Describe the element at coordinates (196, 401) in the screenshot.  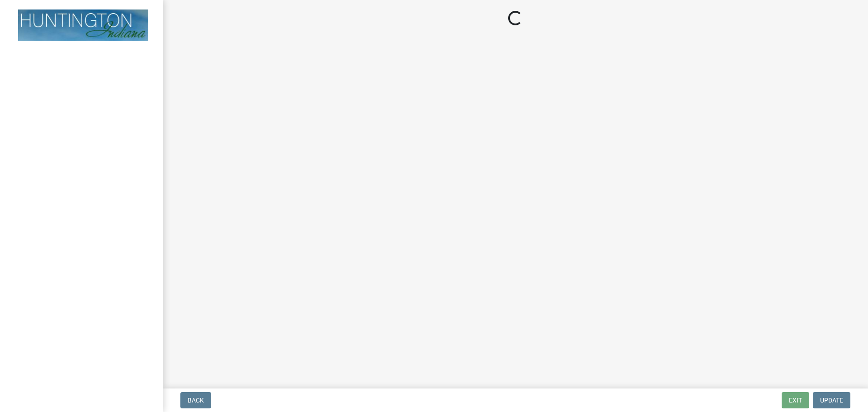
I see `span: Back` at that location.